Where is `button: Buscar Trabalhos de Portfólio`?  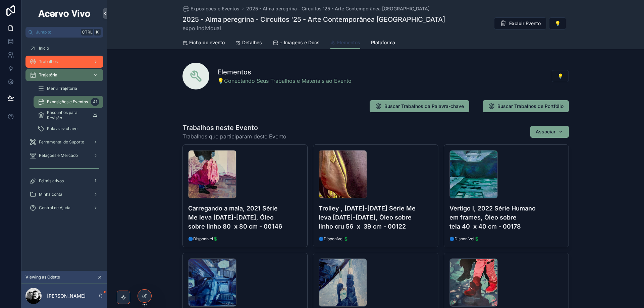
button: Buscar Trabalhos de Portfólio is located at coordinates (526, 106).